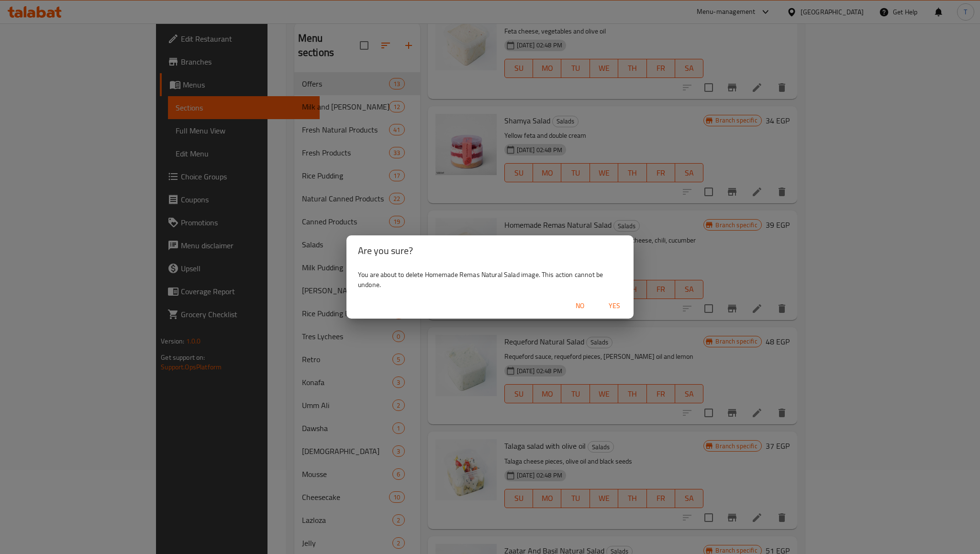 This screenshot has height=554, width=980. What do you see at coordinates (615, 306) in the screenshot?
I see `span: Yes` at bounding box center [615, 306].